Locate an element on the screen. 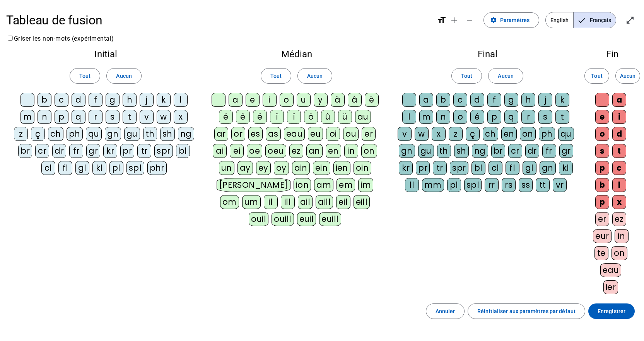 This screenshot has width=644, height=341. div: tt is located at coordinates (543, 185).